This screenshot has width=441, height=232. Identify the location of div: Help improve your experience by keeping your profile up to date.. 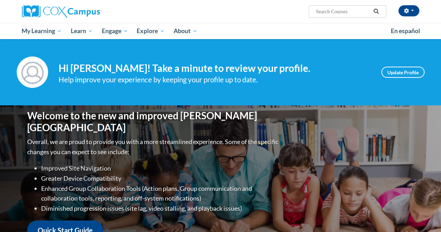
(215, 79).